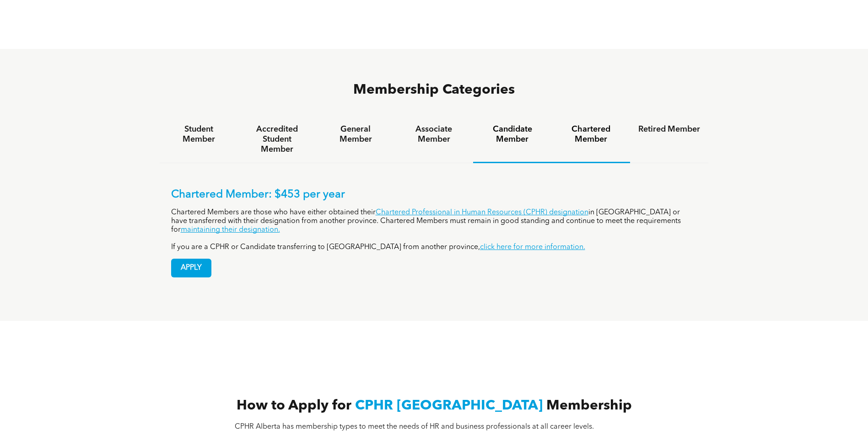 The image size is (868, 436). Describe the element at coordinates (294, 406) in the screenshot. I see `span: How to Apply for` at that location.